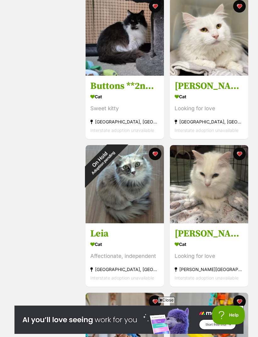  What do you see at coordinates (124, 221) in the screenshot?
I see `a: On HoldAdoption pending` at bounding box center [124, 221].